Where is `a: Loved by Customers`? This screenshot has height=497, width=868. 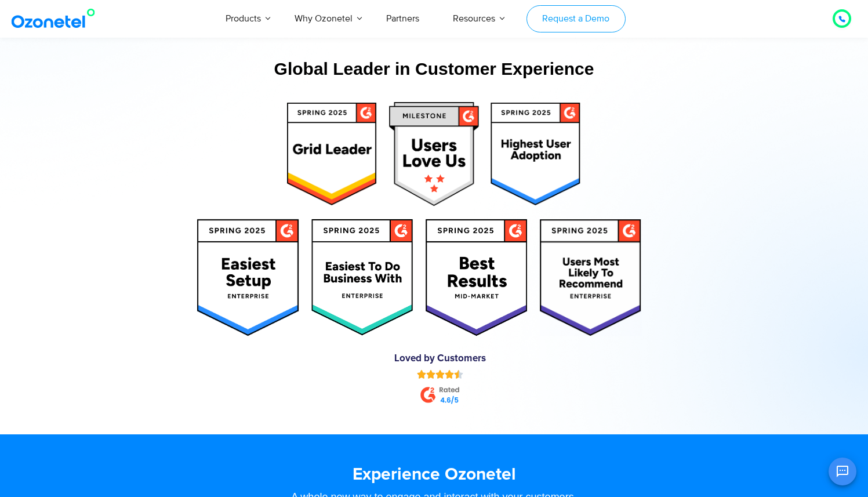
a: Loved by Customers is located at coordinates (440, 358).